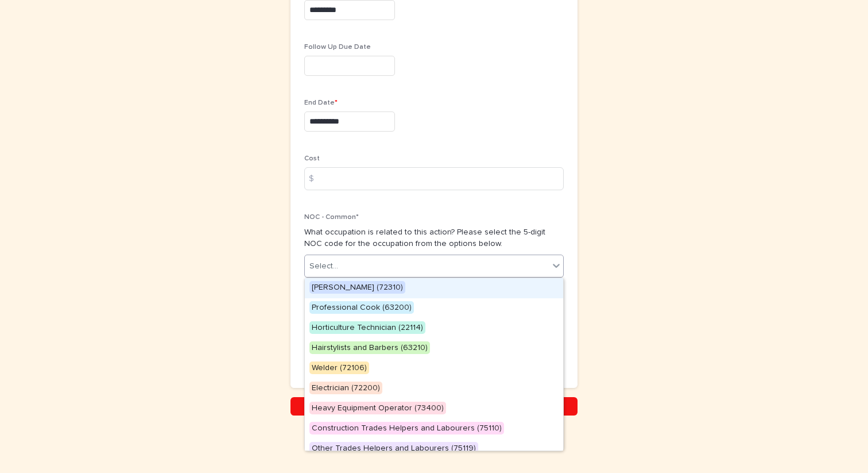 The width and height of the screenshot is (868, 473). I want to click on div: Horticulture Technician (22114), so click(434, 328).